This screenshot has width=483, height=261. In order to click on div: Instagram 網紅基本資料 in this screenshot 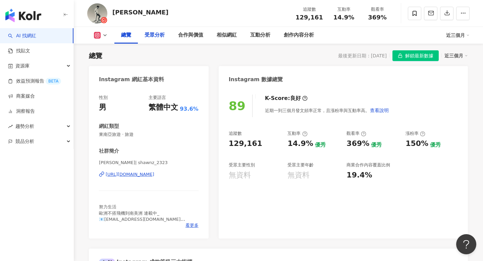, I will do `click(132, 80)`.